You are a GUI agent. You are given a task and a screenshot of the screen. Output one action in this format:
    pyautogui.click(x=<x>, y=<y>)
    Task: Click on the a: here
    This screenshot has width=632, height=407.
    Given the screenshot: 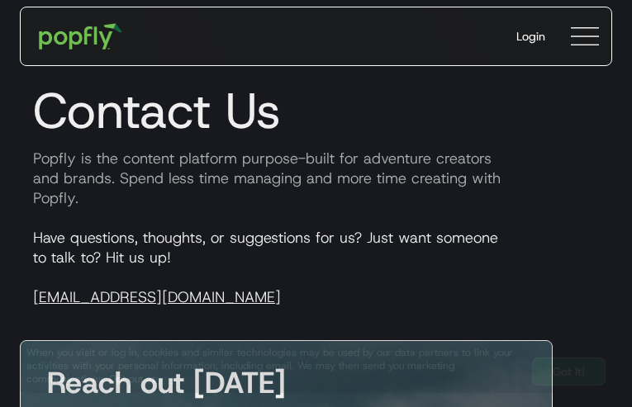 What is the action you would take?
    pyautogui.click(x=165, y=379)
    